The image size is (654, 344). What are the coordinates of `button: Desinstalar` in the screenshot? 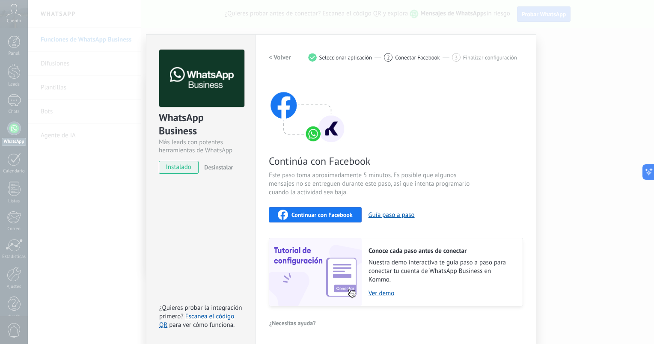 It's located at (217, 167).